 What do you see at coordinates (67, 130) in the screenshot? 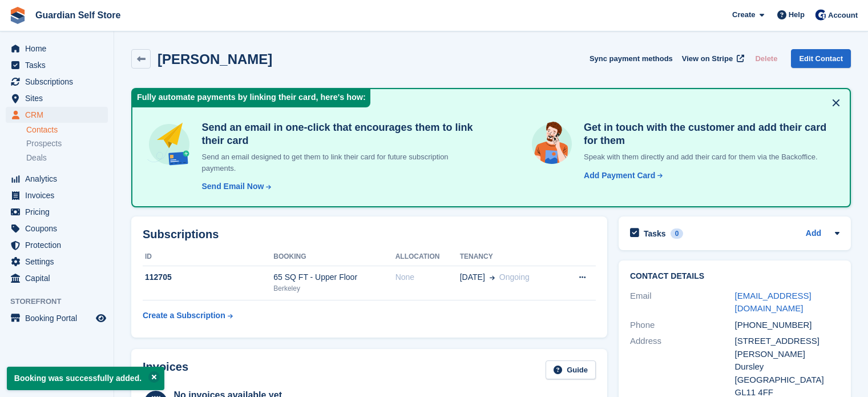
I see `a: Contacts` at bounding box center [67, 130].